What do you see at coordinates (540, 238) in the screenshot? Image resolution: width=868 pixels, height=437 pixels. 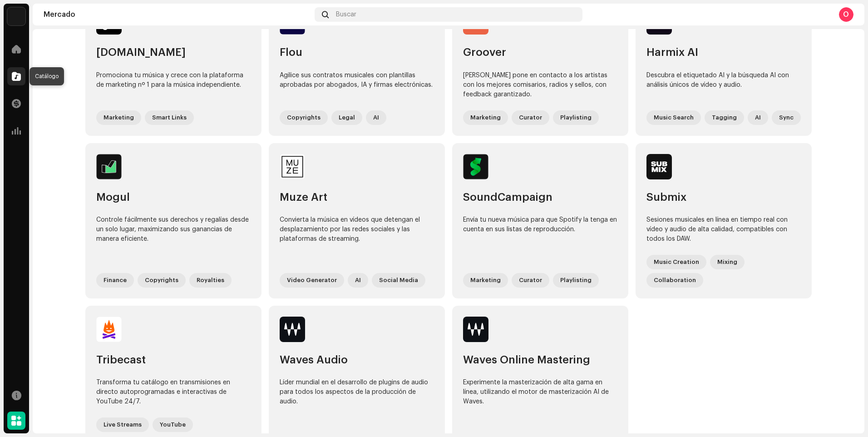 I see `div: Envía tu nueva música para que Spotify la tenga en cuenta en sus listas de reproducción.` at bounding box center [540, 238].